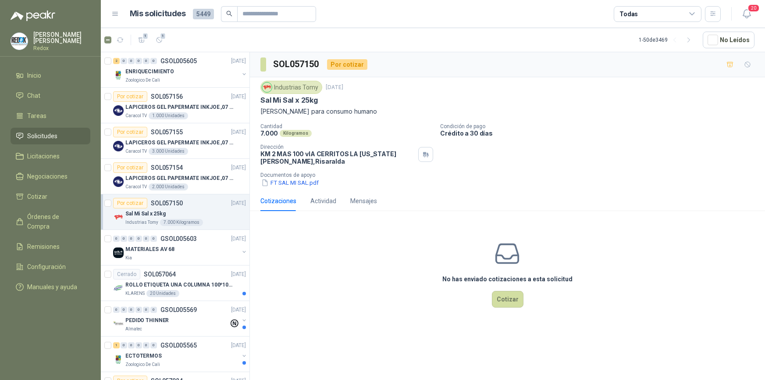 The height and width of the screenshot is (380, 765). What do you see at coordinates (601, 133) in the screenshot?
I see `p: Crédito a 30 días` at bounding box center [601, 133].